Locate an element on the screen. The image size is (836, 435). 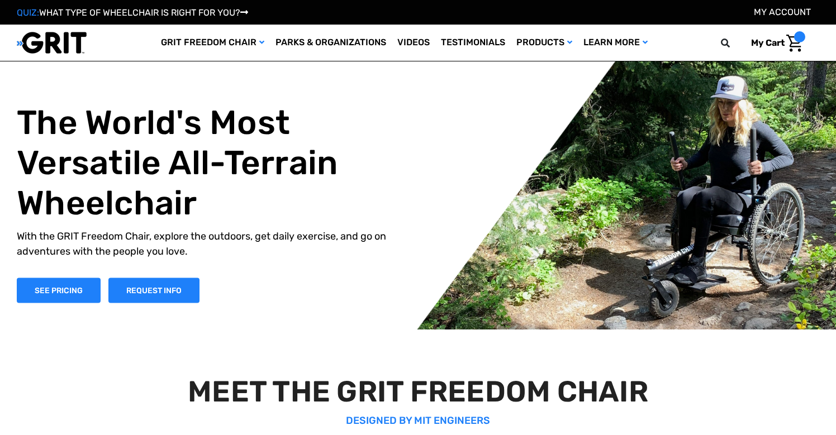
a: Products is located at coordinates (544, 42).